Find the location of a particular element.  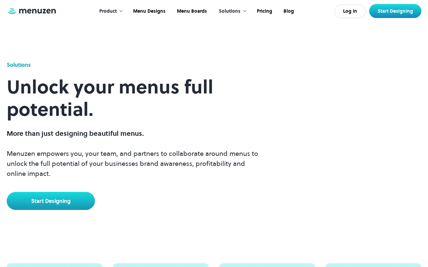

a: Menu Designs is located at coordinates (148, 11).